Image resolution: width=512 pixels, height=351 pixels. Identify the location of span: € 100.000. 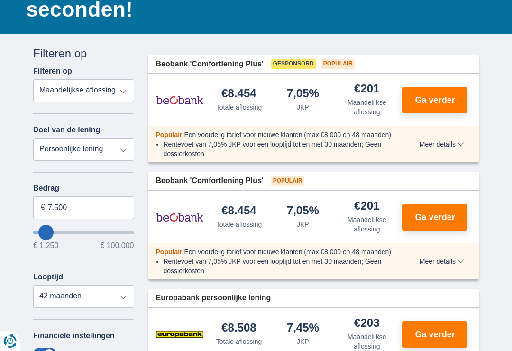
(117, 245).